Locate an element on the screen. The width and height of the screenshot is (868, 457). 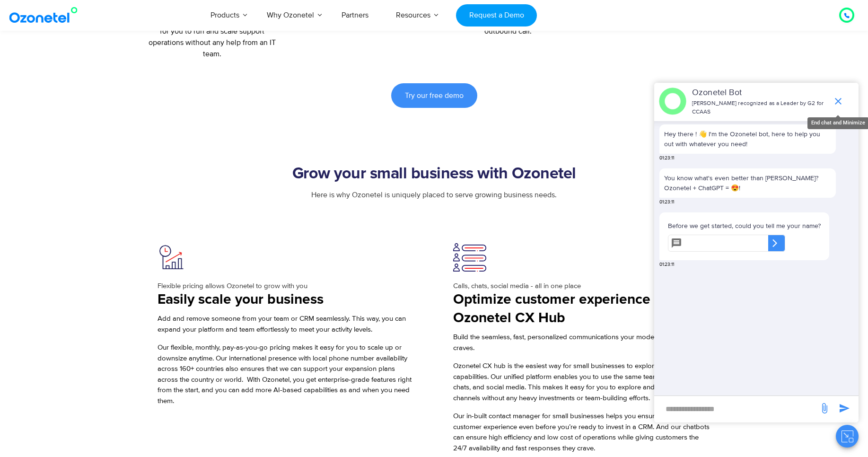
p: Build the seamless, fast, personalized communications your modern customer craves. is located at coordinates (582, 342).